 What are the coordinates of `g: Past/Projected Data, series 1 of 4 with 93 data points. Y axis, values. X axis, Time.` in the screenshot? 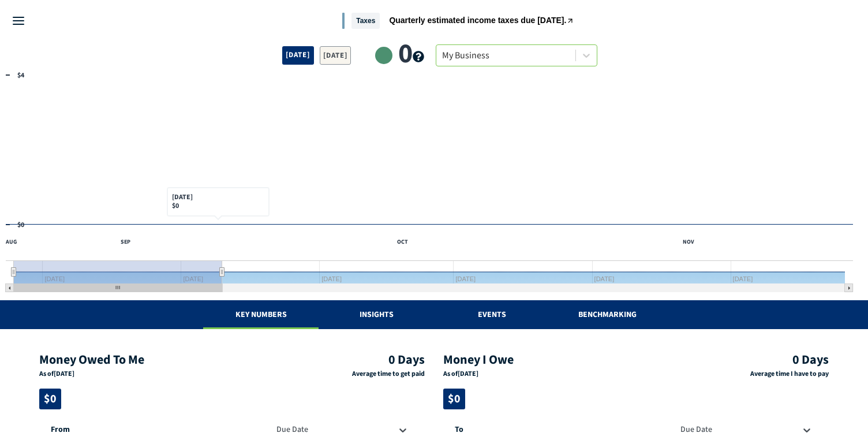 It's located at (425, 224).